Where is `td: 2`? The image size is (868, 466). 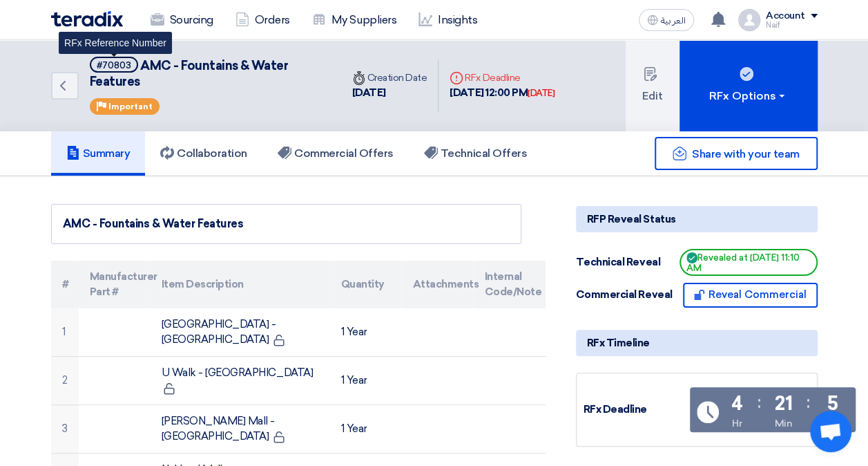 td: 2 is located at coordinates (65, 380).